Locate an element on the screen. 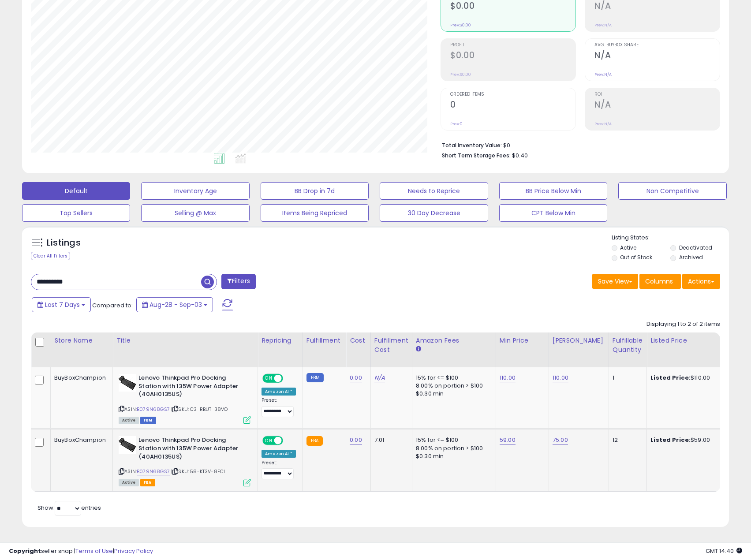  li: $0 is located at coordinates (578, 145).